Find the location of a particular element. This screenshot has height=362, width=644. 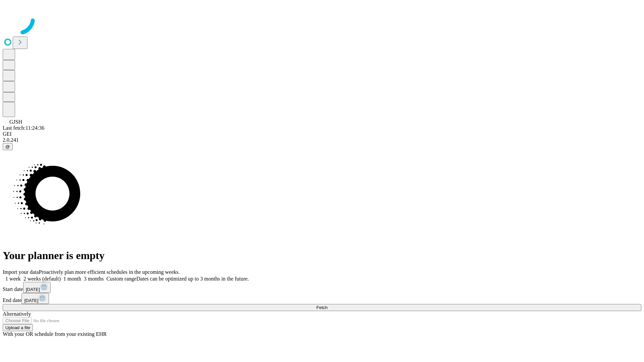

button: Fetch is located at coordinates (322, 308).